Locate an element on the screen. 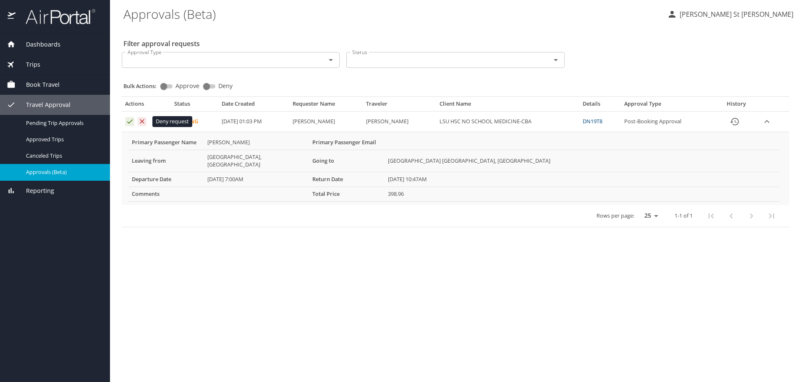 This screenshot has width=806, height=382. th: History is located at coordinates (736, 106).